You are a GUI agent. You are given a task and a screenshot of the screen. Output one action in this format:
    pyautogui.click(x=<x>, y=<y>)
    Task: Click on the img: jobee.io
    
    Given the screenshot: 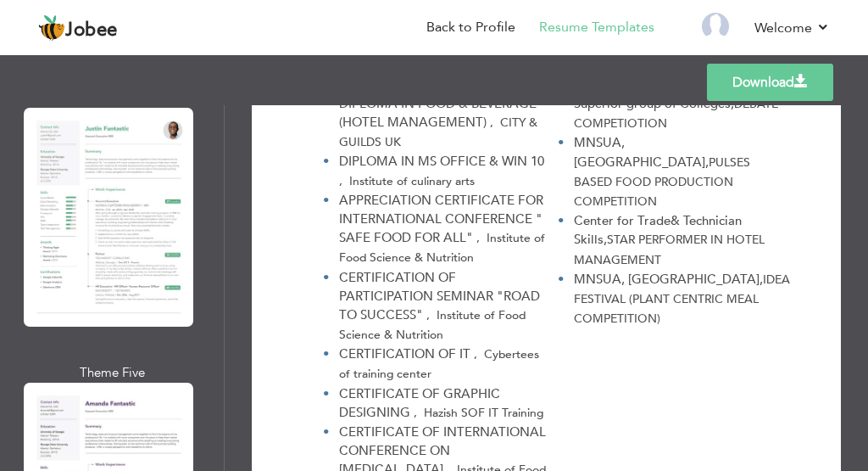 What is the action you would take?
    pyautogui.click(x=52, y=28)
    